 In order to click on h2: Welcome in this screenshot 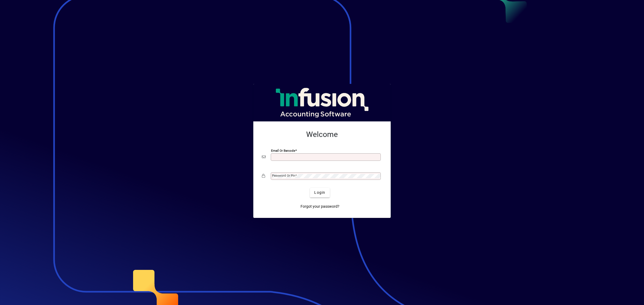, I will do `click(322, 134)`.